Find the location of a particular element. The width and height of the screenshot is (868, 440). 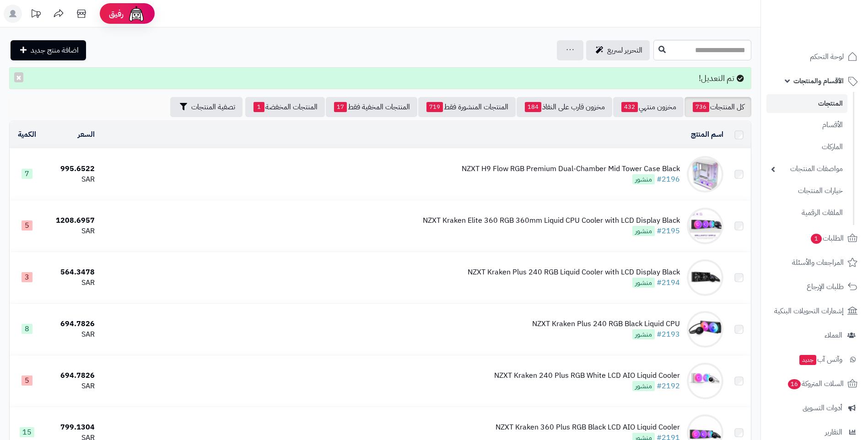

a: #2196 is located at coordinates (668, 179).